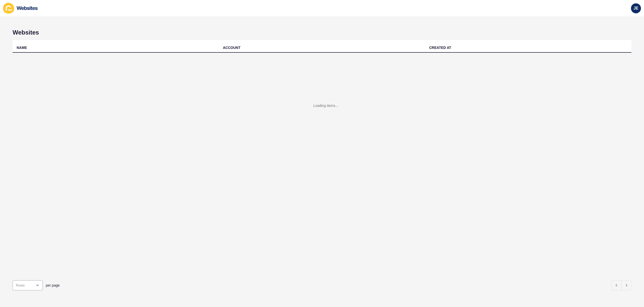  What do you see at coordinates (636, 8) in the screenshot?
I see `span: JE` at bounding box center [636, 8].